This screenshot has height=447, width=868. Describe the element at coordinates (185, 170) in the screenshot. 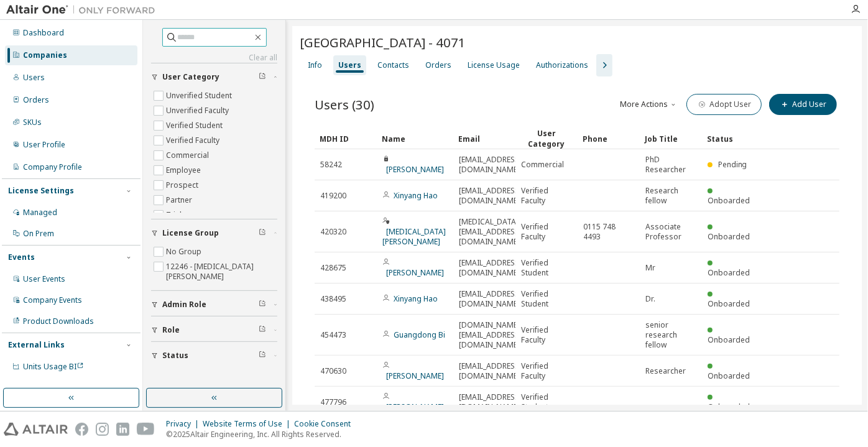

I see `label: Employee` at that location.